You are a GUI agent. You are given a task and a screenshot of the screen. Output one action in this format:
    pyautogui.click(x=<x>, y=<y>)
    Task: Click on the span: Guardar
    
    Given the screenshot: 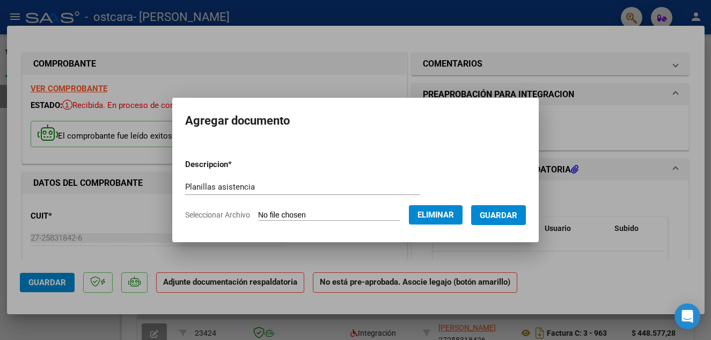 What is the action you would take?
    pyautogui.click(x=499, y=215)
    